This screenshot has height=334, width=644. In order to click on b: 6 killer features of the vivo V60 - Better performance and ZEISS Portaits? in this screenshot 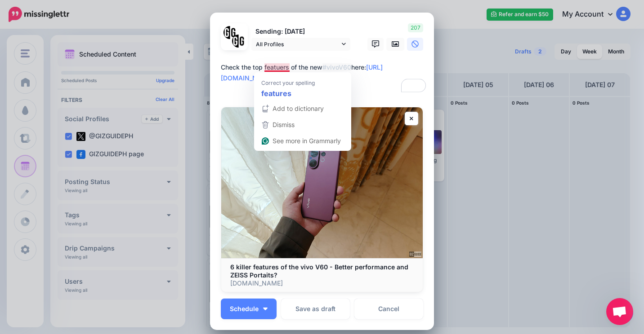, I will do `click(319, 271)`.